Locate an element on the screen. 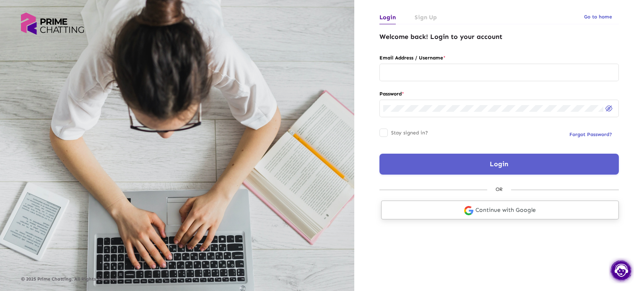  button: Login is located at coordinates (499, 164).